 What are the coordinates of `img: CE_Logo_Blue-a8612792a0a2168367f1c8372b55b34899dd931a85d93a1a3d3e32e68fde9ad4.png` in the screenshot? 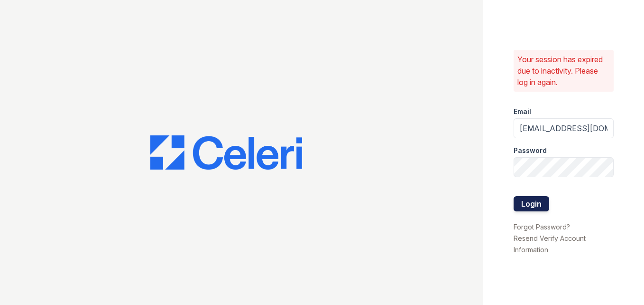 It's located at (226, 152).